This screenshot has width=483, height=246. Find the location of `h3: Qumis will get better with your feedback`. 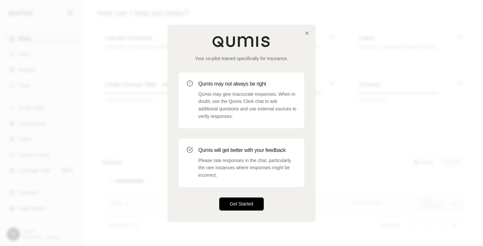

h3: Qumis will get better with your feedback is located at coordinates (247, 151).